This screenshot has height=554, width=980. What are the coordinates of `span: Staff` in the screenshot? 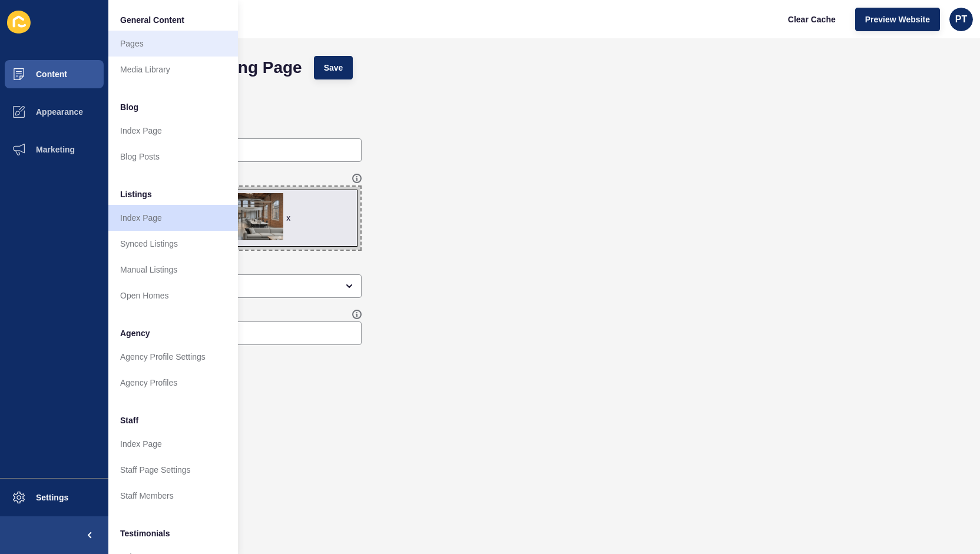 It's located at (129, 420).